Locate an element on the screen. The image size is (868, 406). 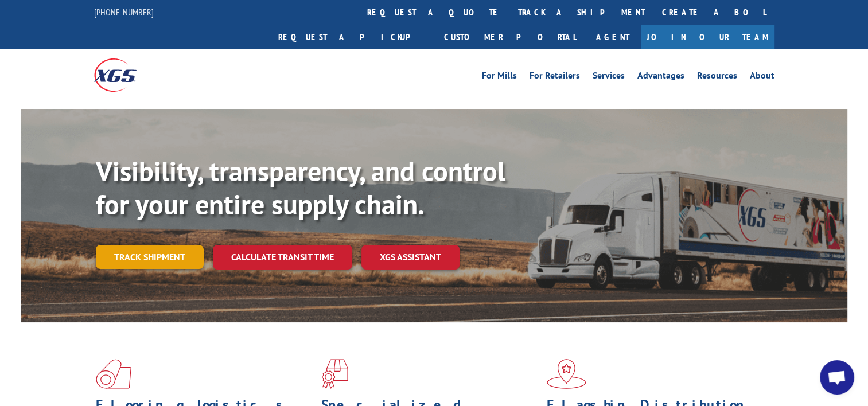
a: Resources is located at coordinates (717, 78).